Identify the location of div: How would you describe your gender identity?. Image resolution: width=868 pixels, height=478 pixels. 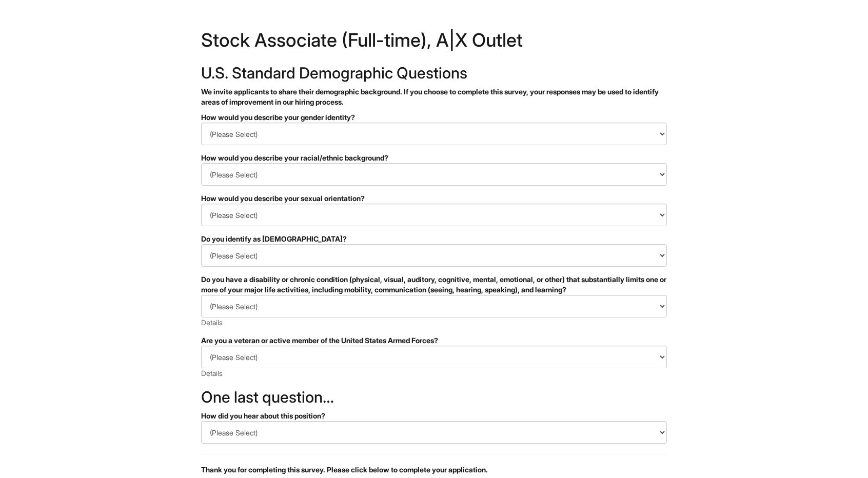
(434, 118).